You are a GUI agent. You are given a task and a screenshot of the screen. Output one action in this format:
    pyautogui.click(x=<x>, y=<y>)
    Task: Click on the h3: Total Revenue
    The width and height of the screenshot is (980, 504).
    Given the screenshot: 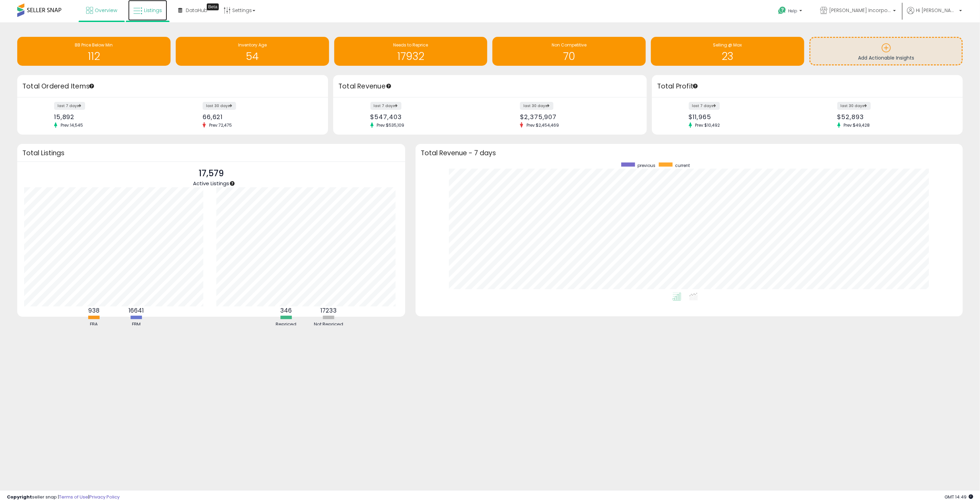 What is the action you would take?
    pyautogui.click(x=490, y=87)
    